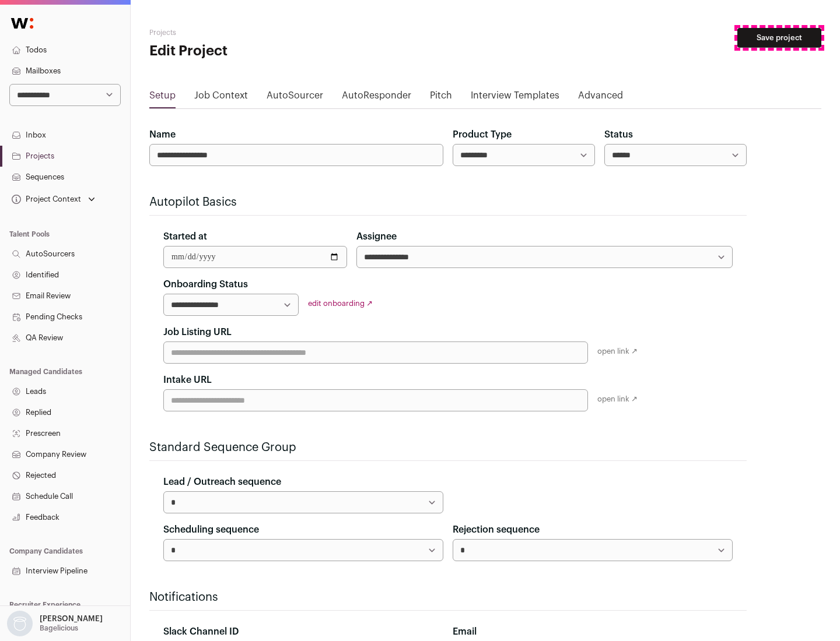  Describe the element at coordinates (779, 38) in the screenshot. I see `button: Save project` at that location.